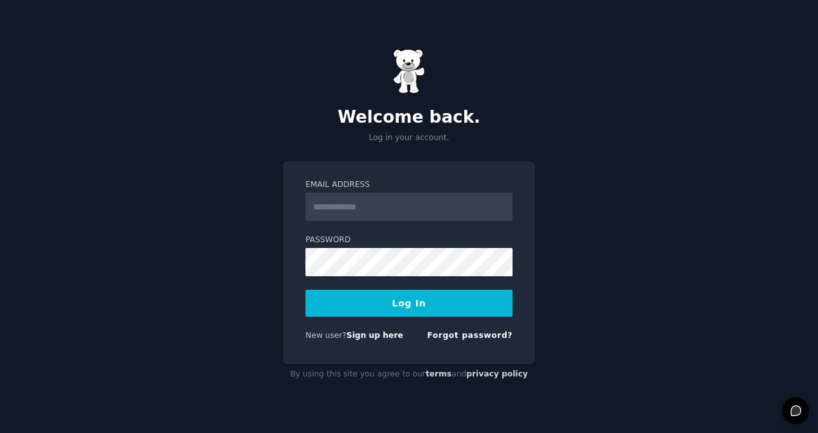 This screenshot has height=433, width=818. I want to click on a: terms, so click(438, 374).